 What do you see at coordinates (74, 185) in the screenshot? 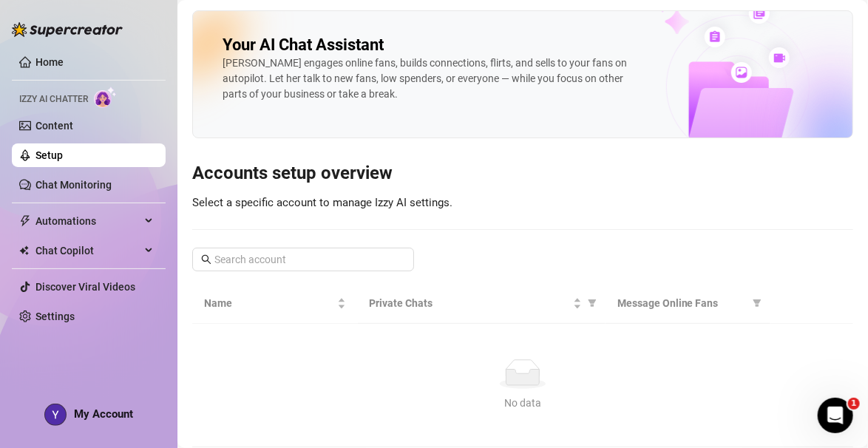
I see `a: Chat Monitoring` at bounding box center [74, 185].